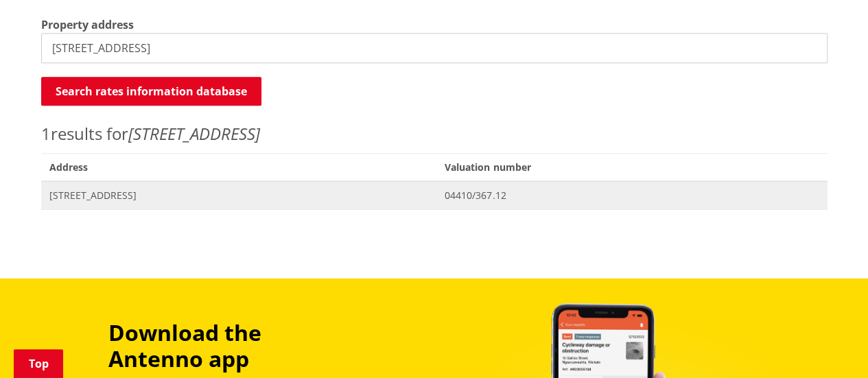 This screenshot has height=378, width=868. Describe the element at coordinates (151, 92) in the screenshot. I see `button: Search rates information database` at that location.